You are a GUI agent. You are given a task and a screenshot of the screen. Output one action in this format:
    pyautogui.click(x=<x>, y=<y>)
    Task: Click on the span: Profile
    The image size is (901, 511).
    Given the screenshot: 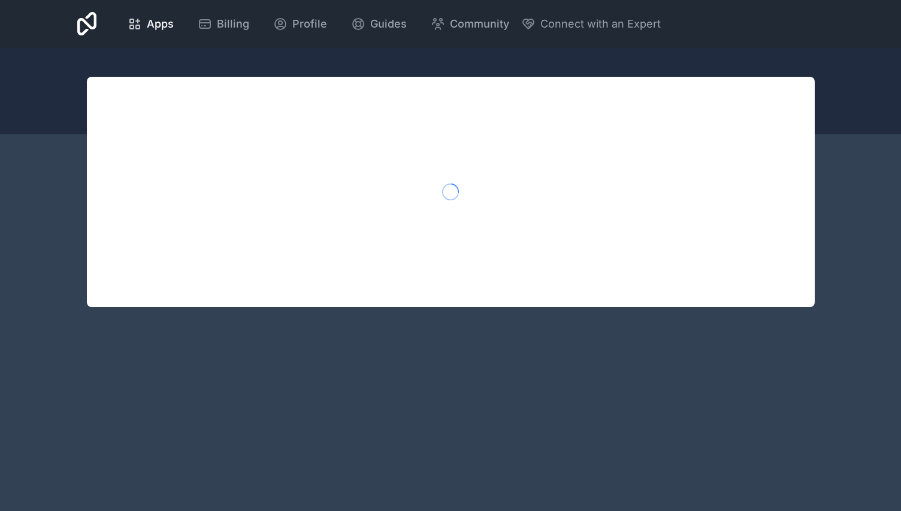 What is the action you would take?
    pyautogui.click(x=310, y=24)
    